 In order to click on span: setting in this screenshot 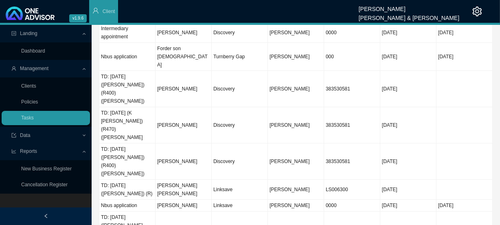, I will do `click(477, 11)`.